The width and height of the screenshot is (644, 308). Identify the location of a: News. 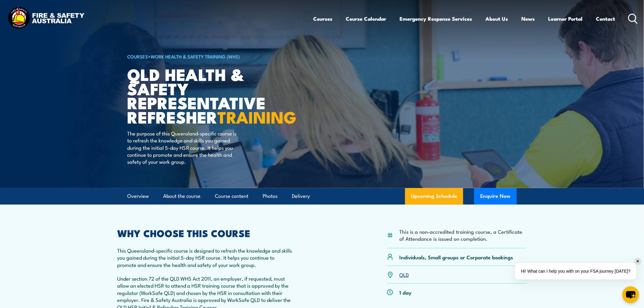
(528, 18).